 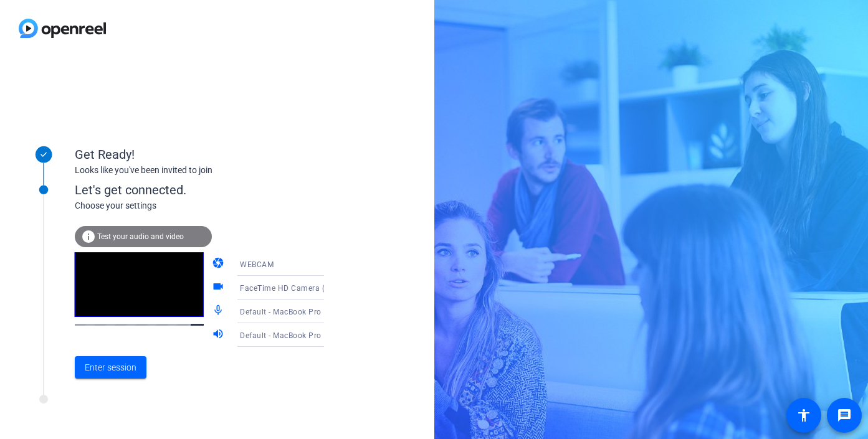 What do you see at coordinates (257, 265) in the screenshot?
I see `span: WEBCAM` at bounding box center [257, 265].